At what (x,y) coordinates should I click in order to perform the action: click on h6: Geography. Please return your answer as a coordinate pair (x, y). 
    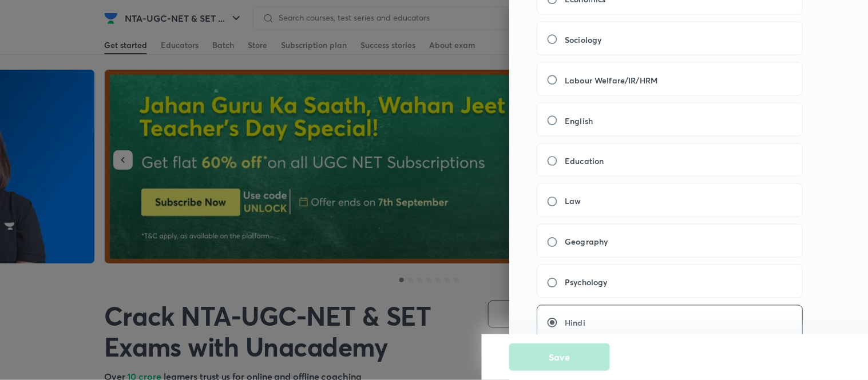
    Looking at the image, I should click on (586, 242).